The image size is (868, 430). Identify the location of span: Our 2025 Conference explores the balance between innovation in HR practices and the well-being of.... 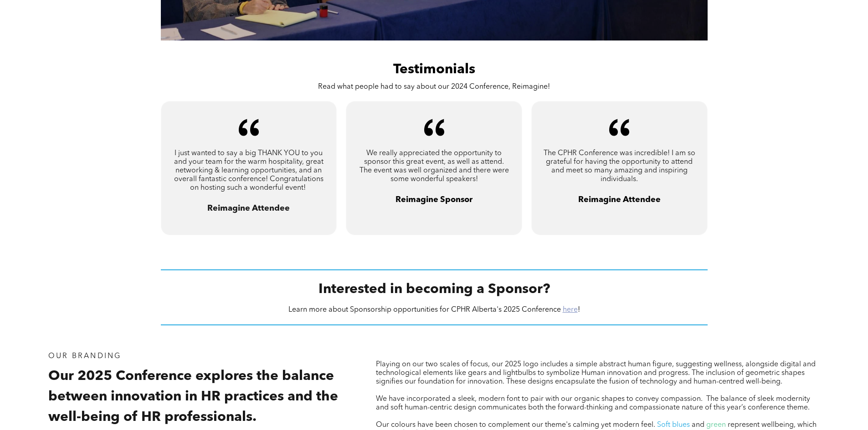
(193, 397).